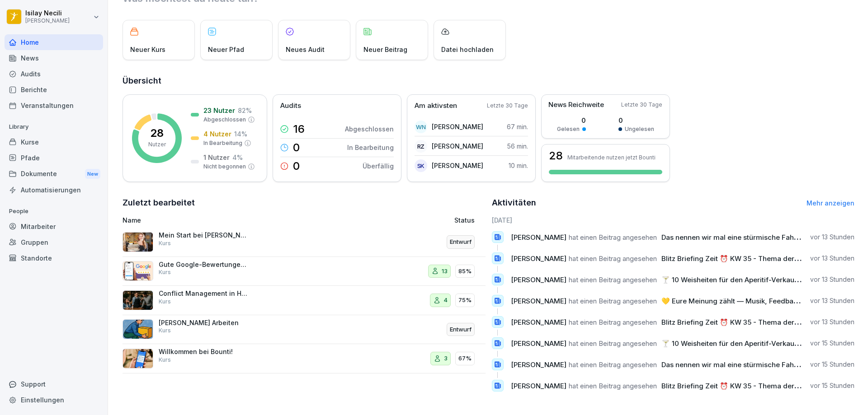 The height and width of the screenshot is (415, 868). Describe the element at coordinates (223, 143) in the screenshot. I see `p: In Bearbeitung` at that location.